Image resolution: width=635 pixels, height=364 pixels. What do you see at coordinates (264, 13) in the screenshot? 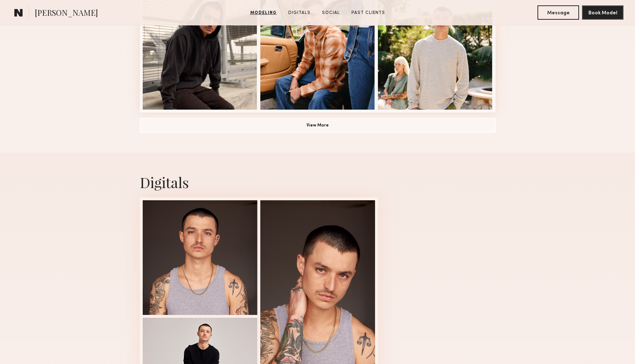
I see `a: Modeling` at bounding box center [264, 13].